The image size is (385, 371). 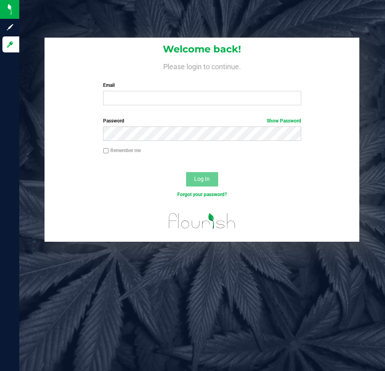 What do you see at coordinates (106, 151) in the screenshot?
I see `input: Remember me` at bounding box center [106, 151].